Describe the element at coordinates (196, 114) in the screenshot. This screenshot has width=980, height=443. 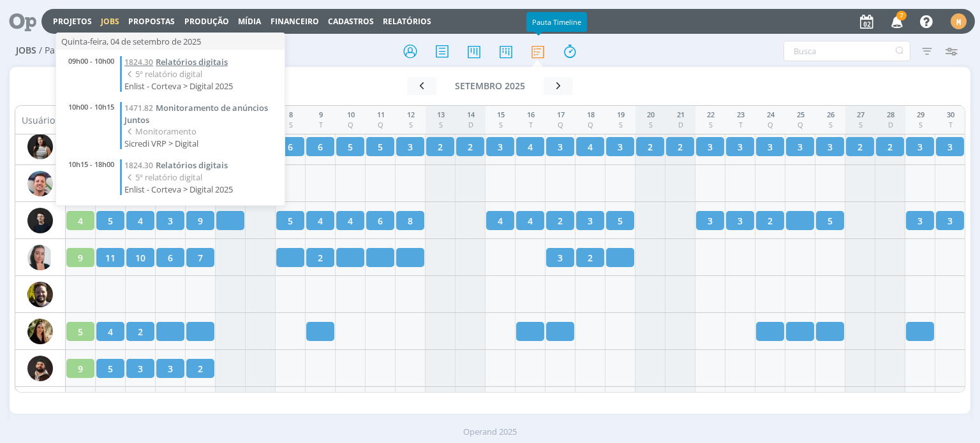
I see `span: Monitoramento de anúncios Juntos` at that location.